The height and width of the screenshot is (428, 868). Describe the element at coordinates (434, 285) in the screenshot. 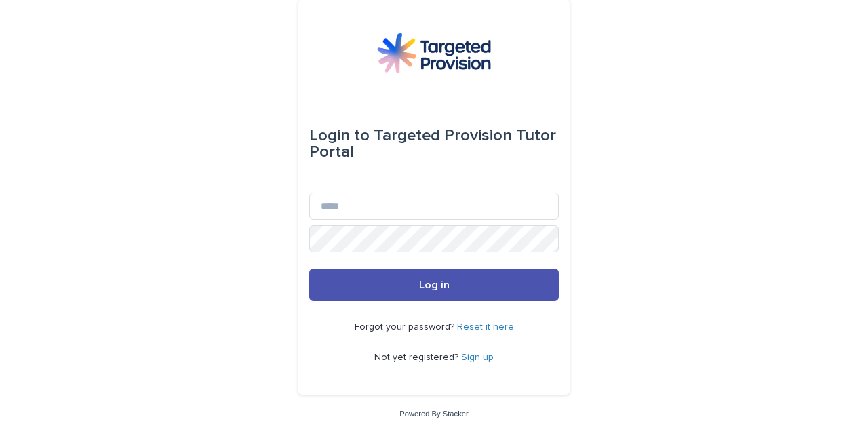

I see `span: Log in` at that location.